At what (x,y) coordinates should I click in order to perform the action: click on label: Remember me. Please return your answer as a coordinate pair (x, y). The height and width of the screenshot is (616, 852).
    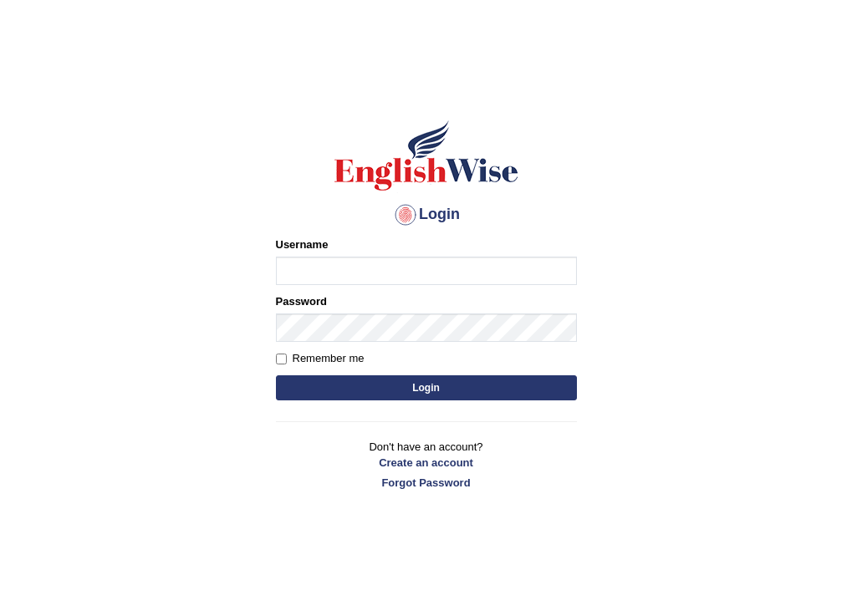
    Looking at the image, I should click on (320, 358).